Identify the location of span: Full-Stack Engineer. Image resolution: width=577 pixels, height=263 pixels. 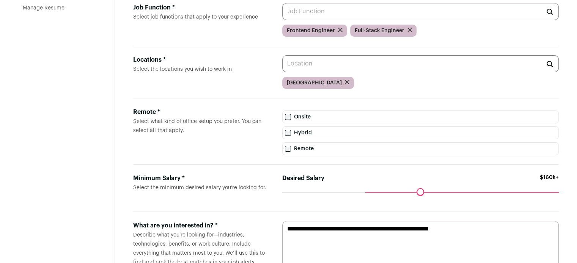
(379, 31).